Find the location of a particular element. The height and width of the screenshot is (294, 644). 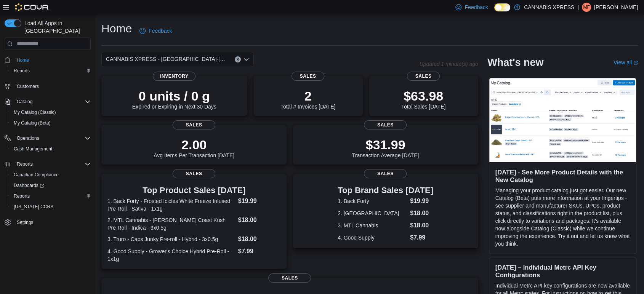

span: Inventory is located at coordinates (174, 76).